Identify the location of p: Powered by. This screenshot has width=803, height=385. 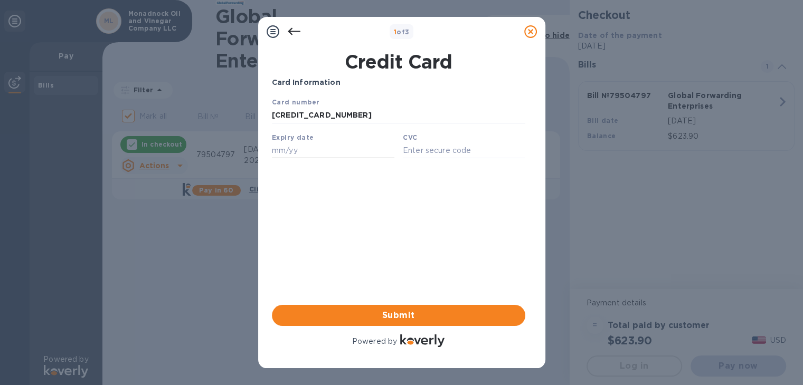
(374, 342).